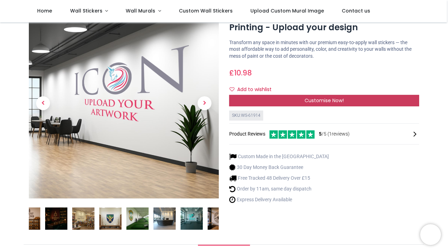 The height and width of the screenshot is (252, 448). I want to click on span: Custom Wall Stickers, so click(205, 11).